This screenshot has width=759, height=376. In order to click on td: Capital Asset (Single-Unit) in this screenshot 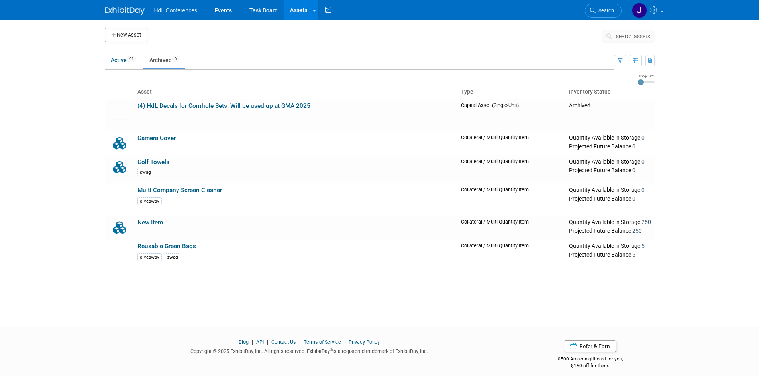, I will do `click(512, 115)`.